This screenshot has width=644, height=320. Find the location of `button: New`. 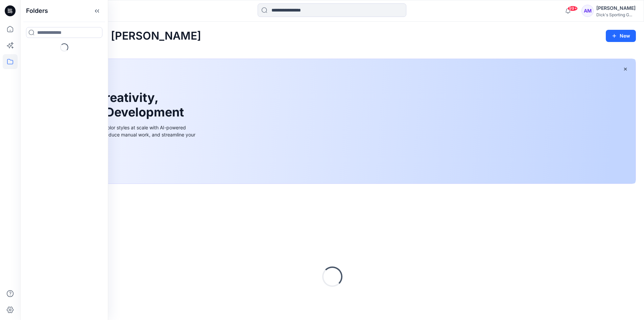

button: New is located at coordinates (621, 36).